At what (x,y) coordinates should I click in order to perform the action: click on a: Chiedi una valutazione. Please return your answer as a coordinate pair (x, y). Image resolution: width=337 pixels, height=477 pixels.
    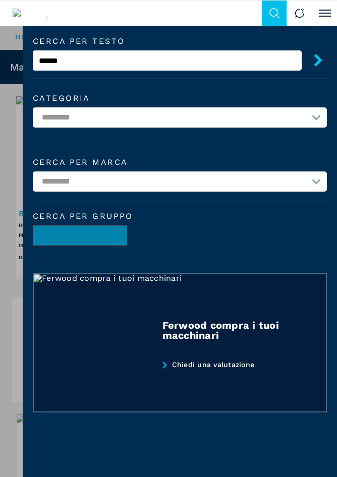
    Looking at the image, I should click on (180, 386).